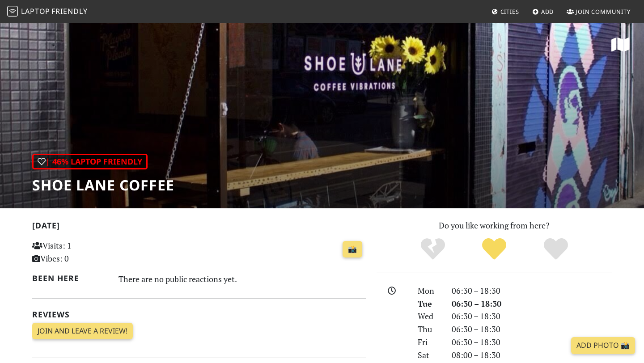 The image size is (644, 363). I want to click on div: Definitely!, so click(556, 249).